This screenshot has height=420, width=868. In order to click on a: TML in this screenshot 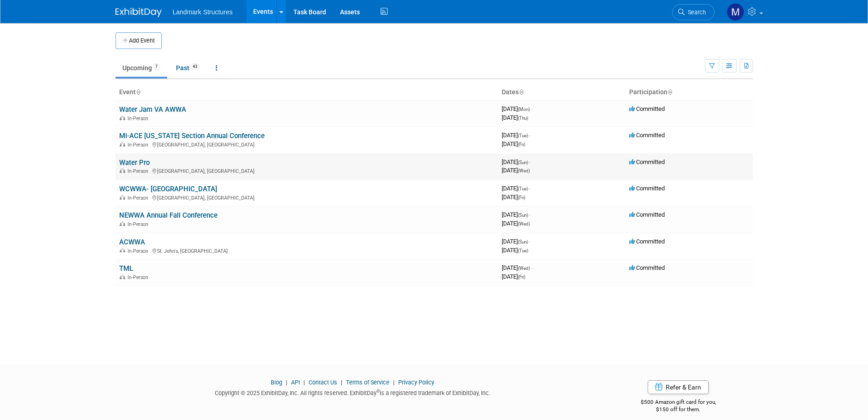, I will do `click(127, 269)`.